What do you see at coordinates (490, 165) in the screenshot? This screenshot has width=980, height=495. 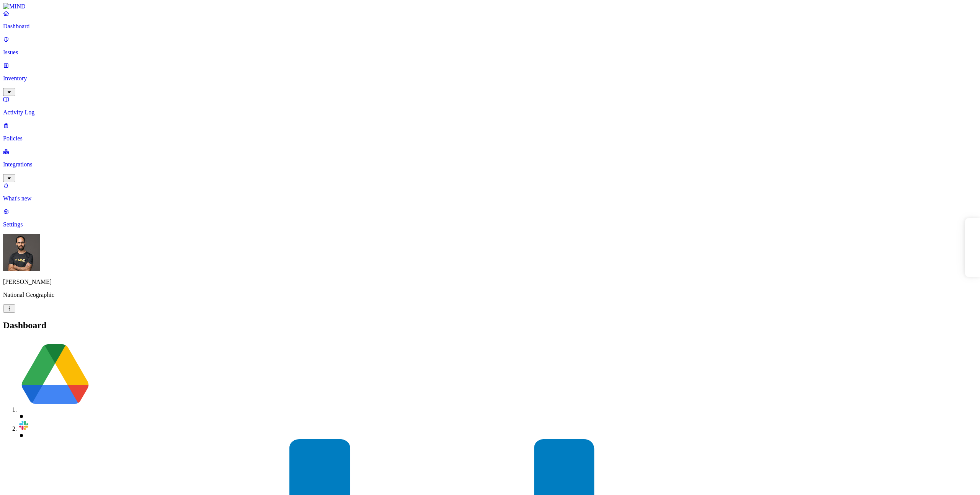 I see `a: Integrations` at bounding box center [490, 165].